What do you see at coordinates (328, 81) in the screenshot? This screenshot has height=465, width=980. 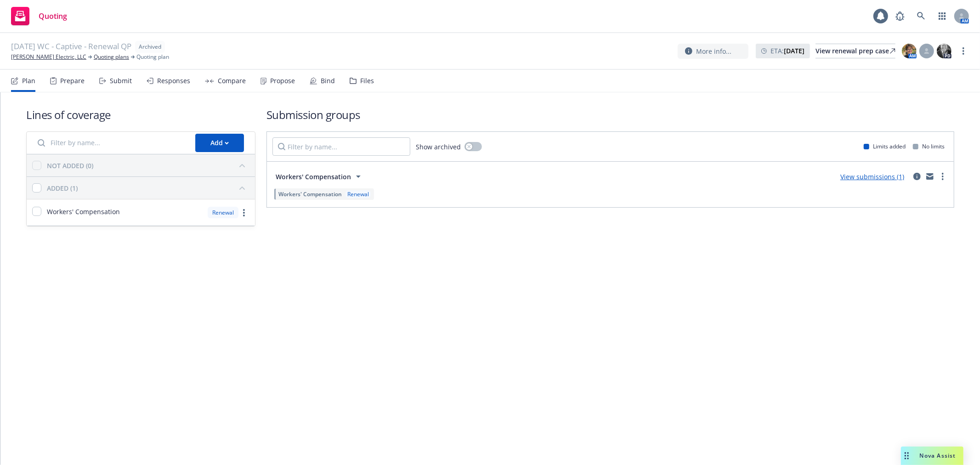 I see `div: Bind` at bounding box center [328, 81].